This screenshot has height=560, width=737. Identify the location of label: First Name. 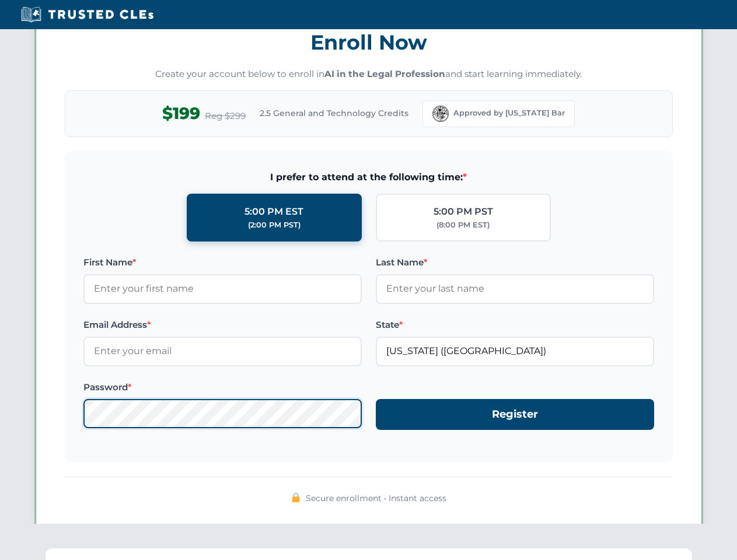
(223, 262).